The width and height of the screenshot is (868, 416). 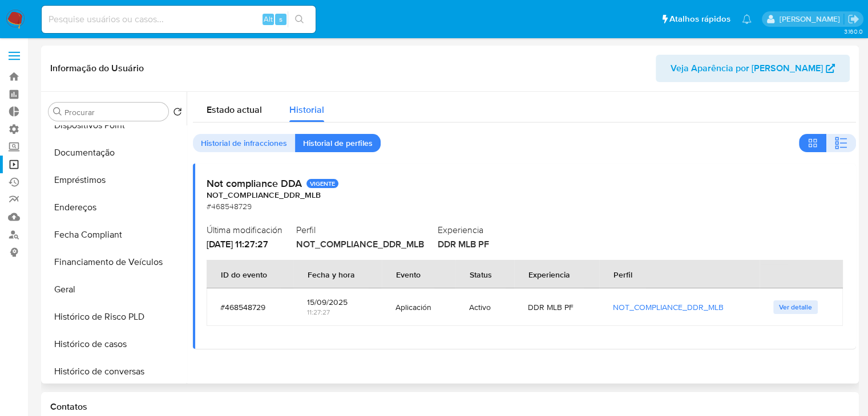 I want to click on a: Sair, so click(x=853, y=18).